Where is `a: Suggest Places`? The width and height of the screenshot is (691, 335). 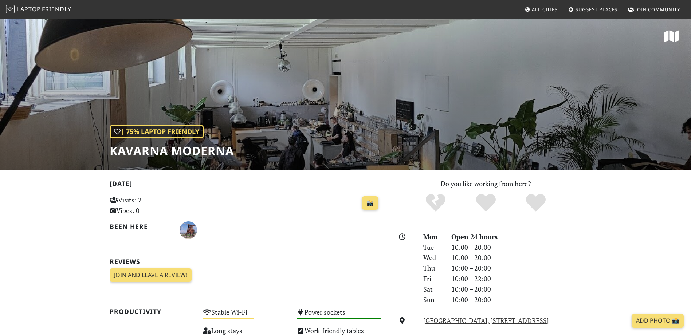
a: Suggest Places is located at coordinates (593, 9).